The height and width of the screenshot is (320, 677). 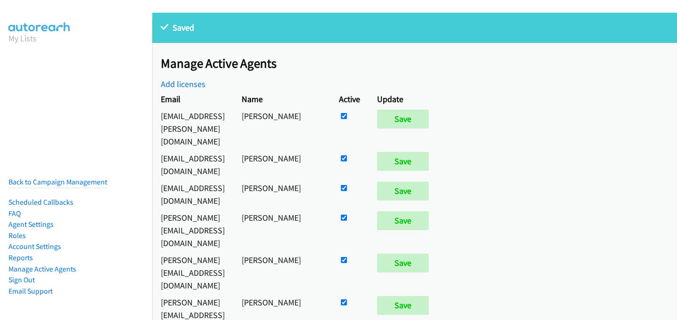 What do you see at coordinates (282, 99) in the screenshot?
I see `th: Name` at bounding box center [282, 99].